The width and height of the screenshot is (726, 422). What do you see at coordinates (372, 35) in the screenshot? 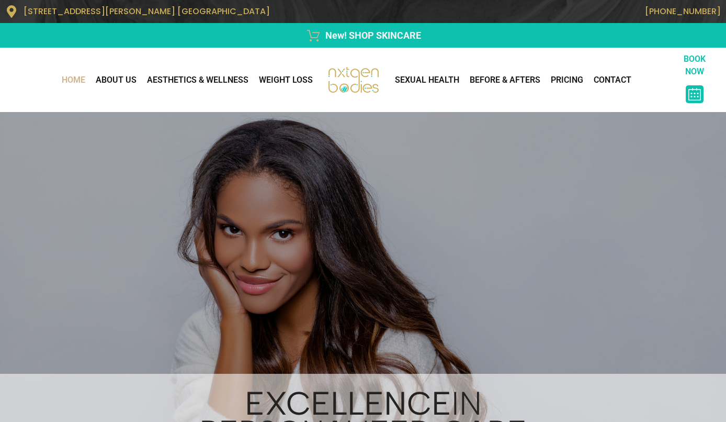
I see `span: New! SHOP SKINCARE` at bounding box center [372, 35].